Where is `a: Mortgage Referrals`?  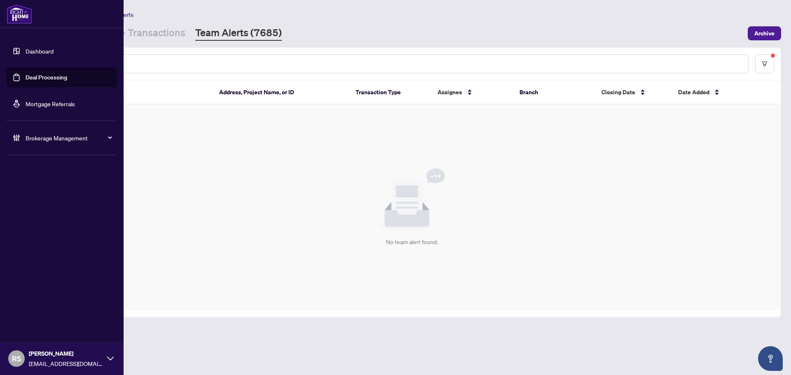
a: Mortgage Referrals is located at coordinates (50, 104).